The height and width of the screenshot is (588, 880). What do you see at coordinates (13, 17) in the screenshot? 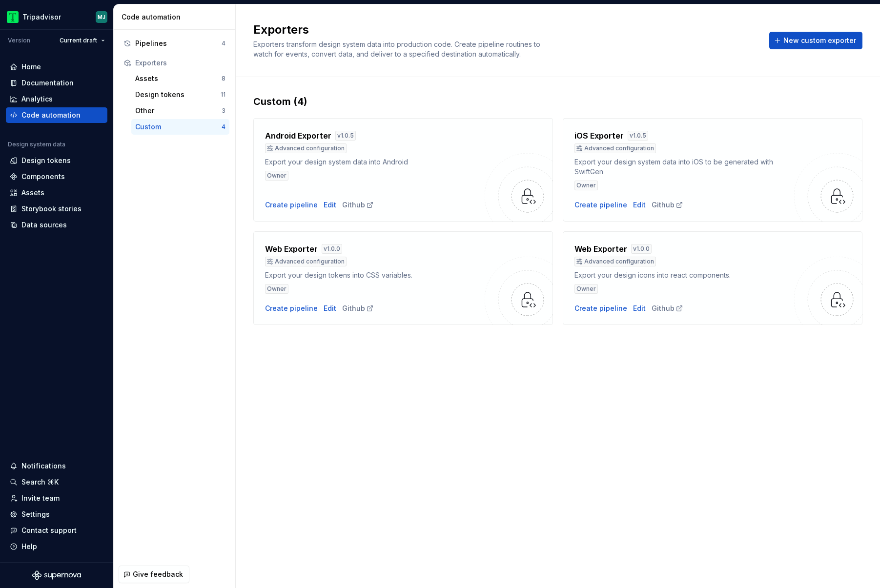
I see `img: 0ed0e8b8-9446-497d-bad0-376821b19aa5.png` at bounding box center [13, 17].